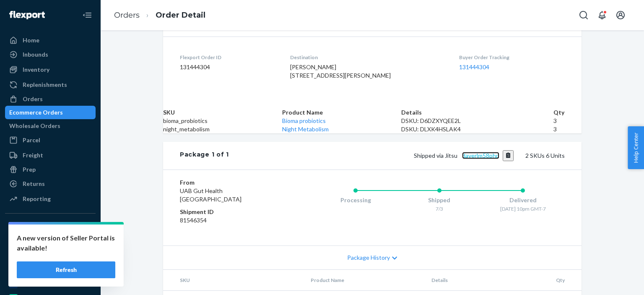 Image resolution: width=644 pixels, height=295 pixels. I want to click on div: Delivered, so click(523, 200).